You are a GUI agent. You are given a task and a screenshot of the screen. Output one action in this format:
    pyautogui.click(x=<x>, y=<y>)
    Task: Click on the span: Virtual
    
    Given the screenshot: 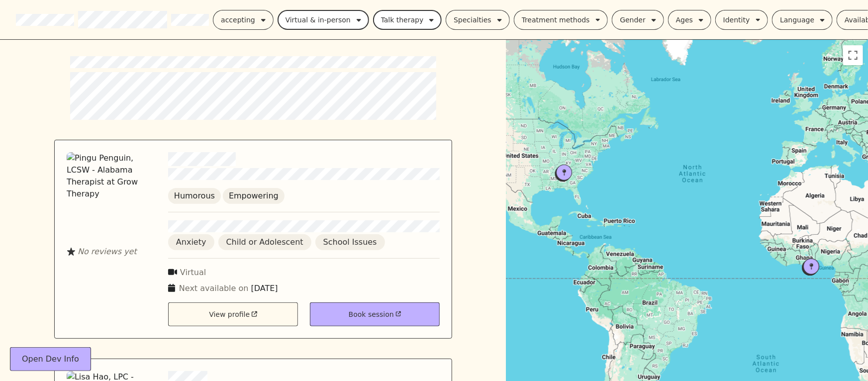 What is the action you would take?
    pyautogui.click(x=193, y=272)
    